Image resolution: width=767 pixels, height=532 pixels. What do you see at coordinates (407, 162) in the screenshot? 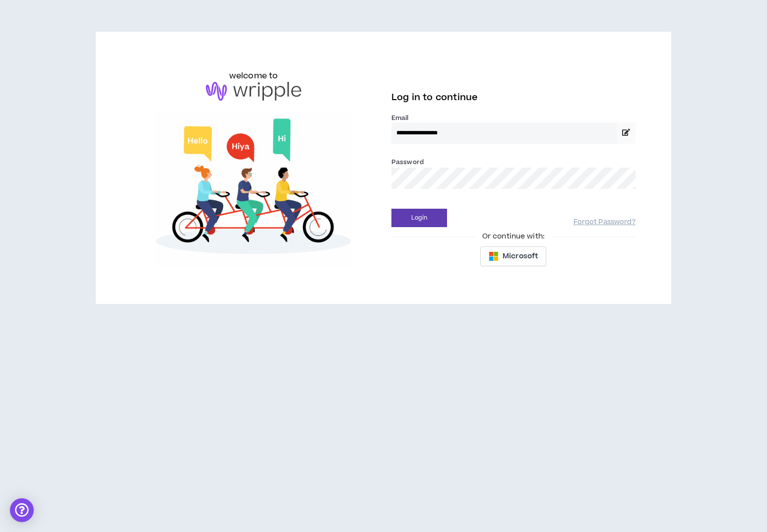
I see `label: Password` at bounding box center [407, 162].